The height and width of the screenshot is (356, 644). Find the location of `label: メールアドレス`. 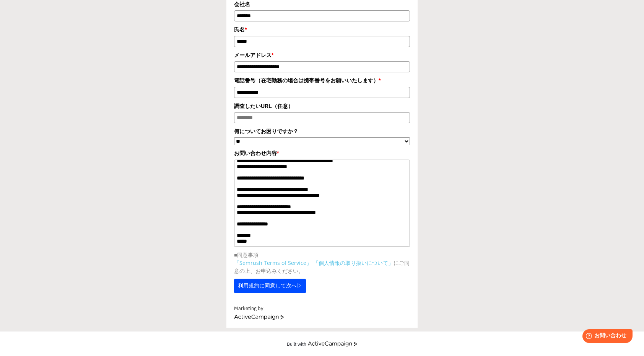

label: メールアドレス is located at coordinates (322, 55).